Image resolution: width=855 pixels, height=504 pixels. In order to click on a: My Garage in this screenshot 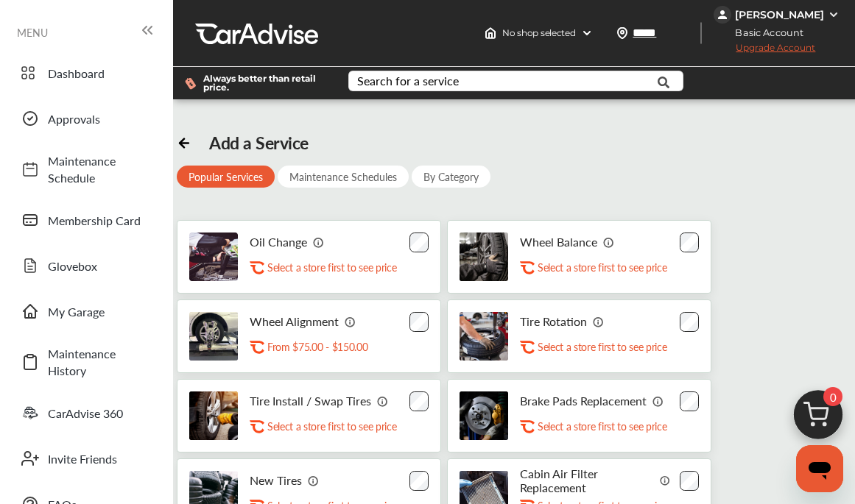, I will do `click(86, 311)`.